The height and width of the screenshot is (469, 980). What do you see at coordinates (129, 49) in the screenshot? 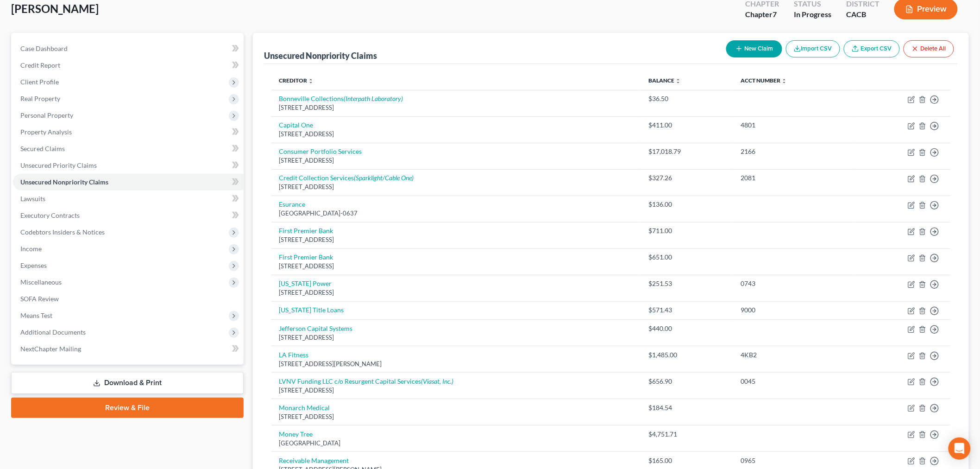
I see `a: Case Dashboard` at bounding box center [129, 49].